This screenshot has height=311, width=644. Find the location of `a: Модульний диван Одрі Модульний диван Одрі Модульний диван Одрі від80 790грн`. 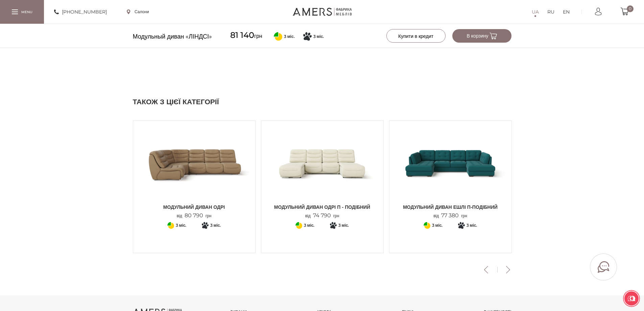

a: Модульний диван Одрі Модульний диван Одрі Модульний диван Одрі від80 790грн is located at coordinates (194, 172).